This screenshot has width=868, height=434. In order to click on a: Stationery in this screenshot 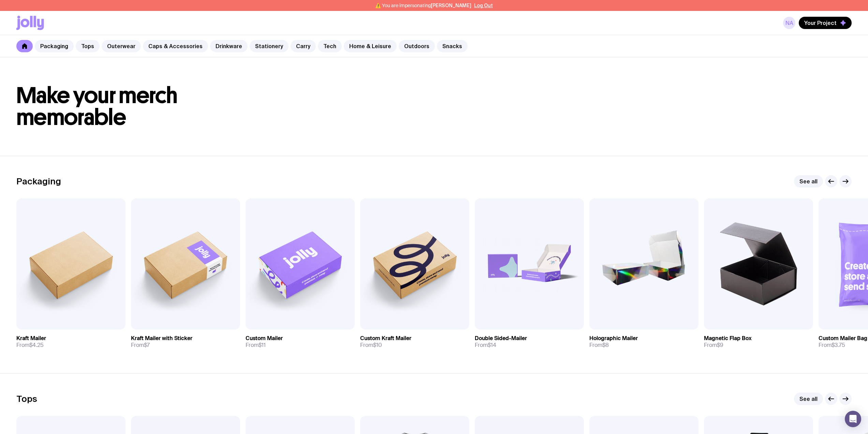, I will do `click(269, 46)`.